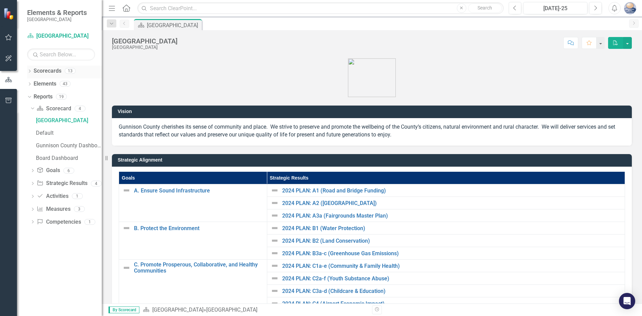 The height and width of the screenshot is (316, 642). I want to click on h3: Strategic Alignment, so click(373, 160).